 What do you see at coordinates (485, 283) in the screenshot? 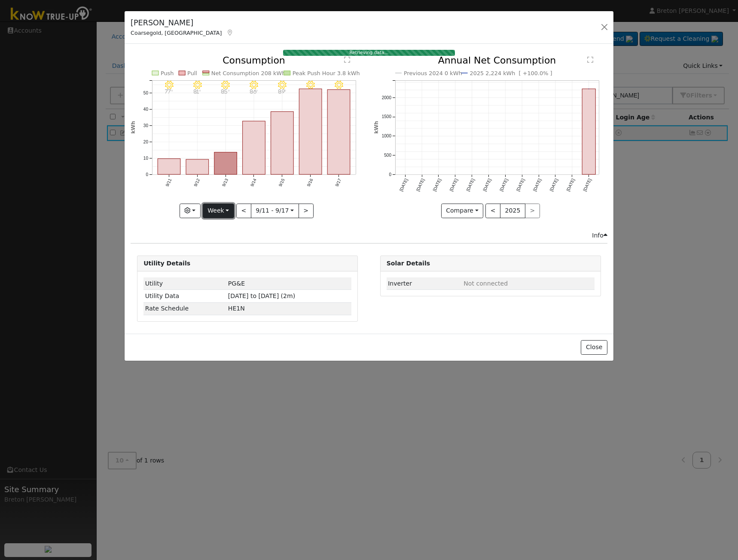
I see `span: ID: null, authorized: None` at bounding box center [485, 283].